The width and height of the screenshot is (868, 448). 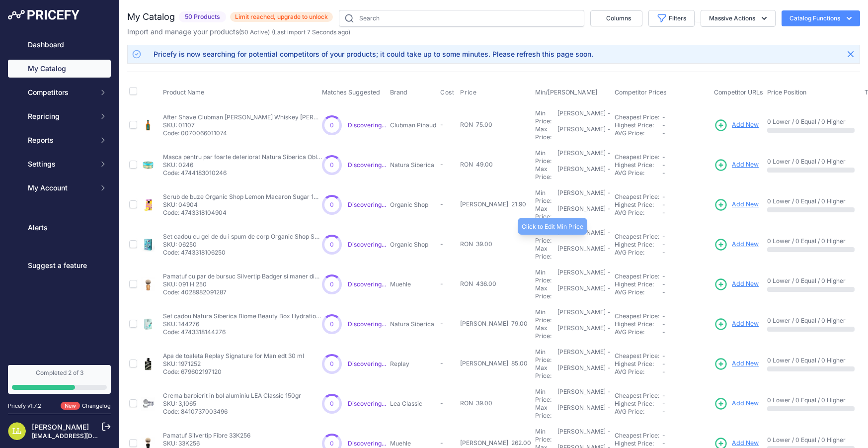 I want to click on span: Product Name, so click(x=183, y=92).